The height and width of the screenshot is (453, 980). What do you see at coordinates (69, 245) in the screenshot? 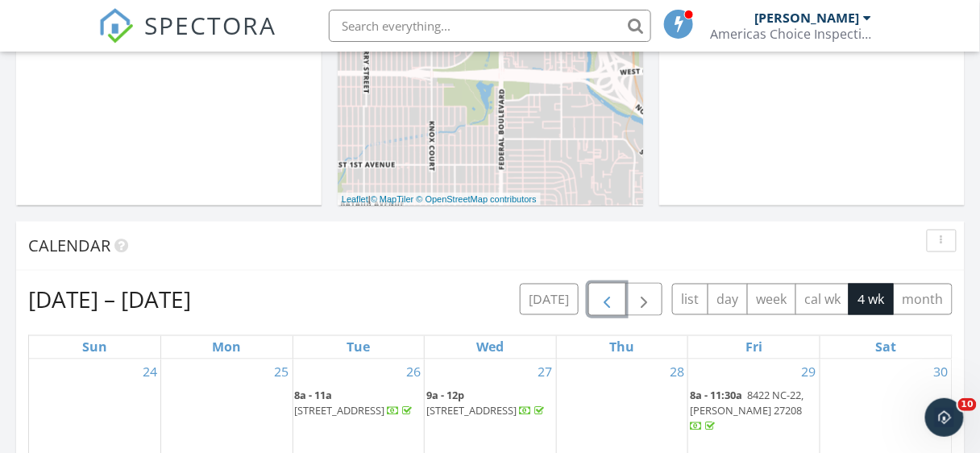
I see `span: Calendar` at bounding box center [69, 245].